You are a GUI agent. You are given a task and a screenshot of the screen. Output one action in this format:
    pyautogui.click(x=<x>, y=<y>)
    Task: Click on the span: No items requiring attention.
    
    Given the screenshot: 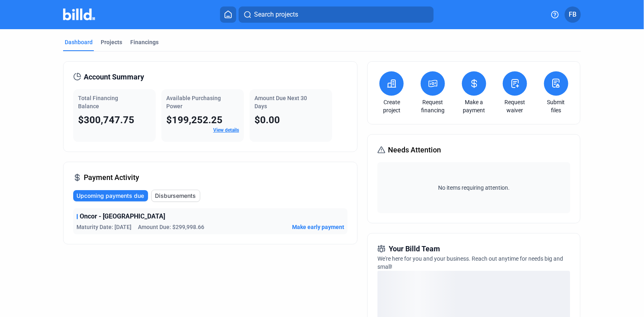 What is the action you would take?
    pyautogui.click(x=474, y=188)
    